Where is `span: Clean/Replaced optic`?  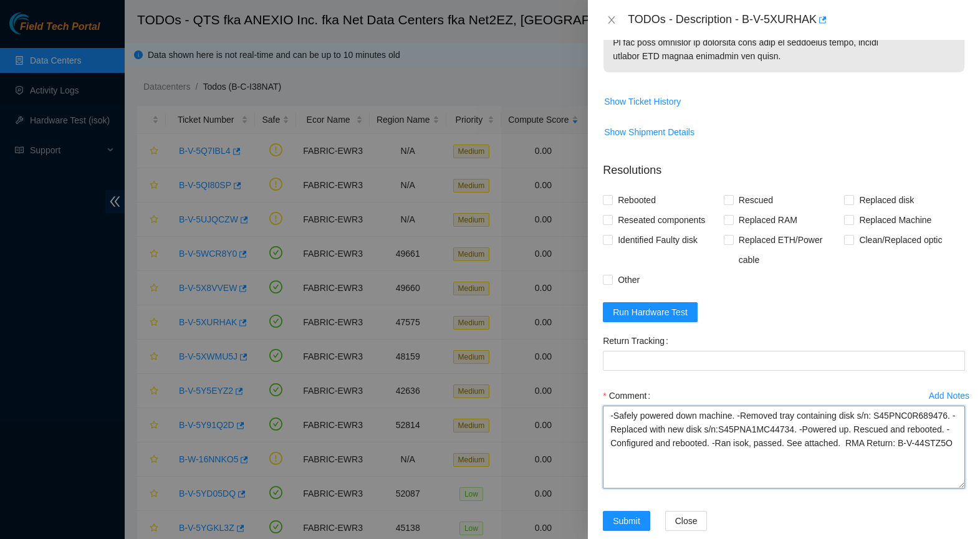 span: Clean/Replaced optic is located at coordinates (900, 240).